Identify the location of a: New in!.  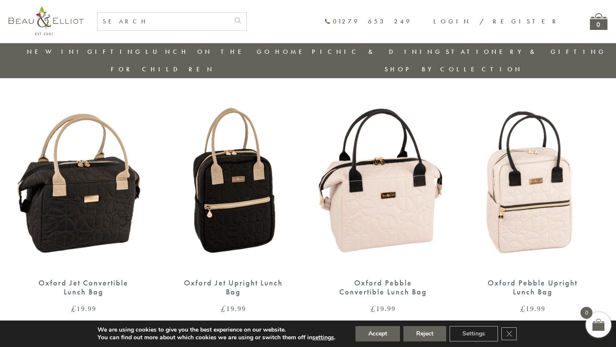
(56, 52).